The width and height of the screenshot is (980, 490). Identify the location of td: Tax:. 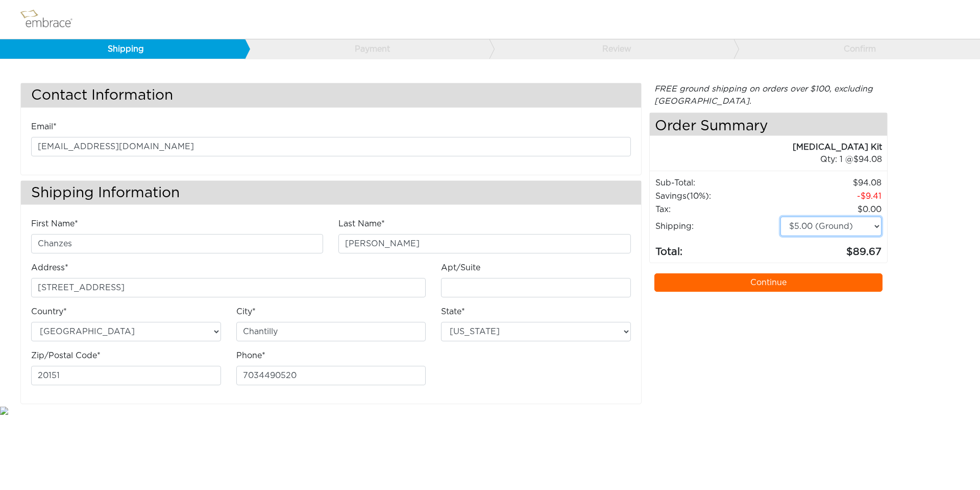
(717, 209).